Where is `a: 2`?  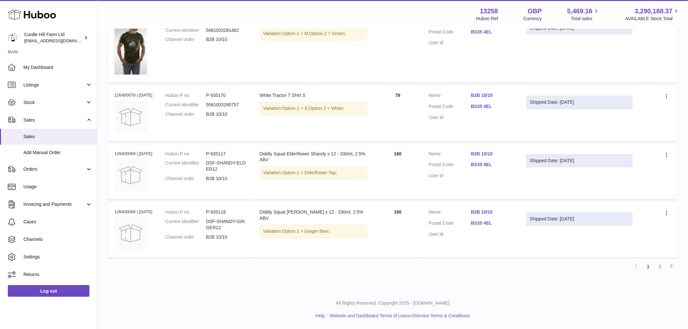
a: 2 is located at coordinates (660, 267).